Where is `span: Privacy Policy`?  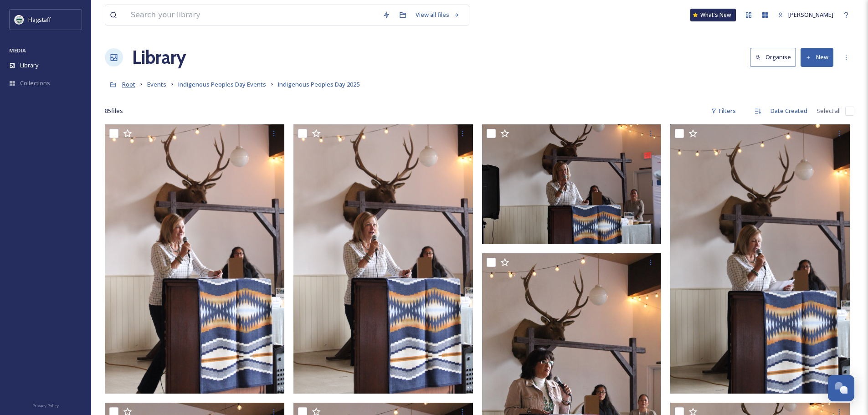
span: Privacy Policy is located at coordinates (45, 405).